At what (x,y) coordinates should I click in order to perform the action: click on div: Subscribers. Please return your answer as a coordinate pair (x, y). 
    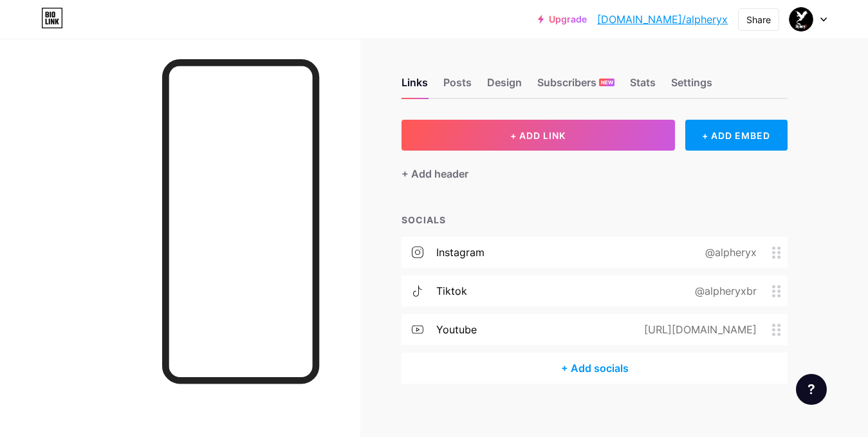
    Looking at the image, I should click on (576, 86).